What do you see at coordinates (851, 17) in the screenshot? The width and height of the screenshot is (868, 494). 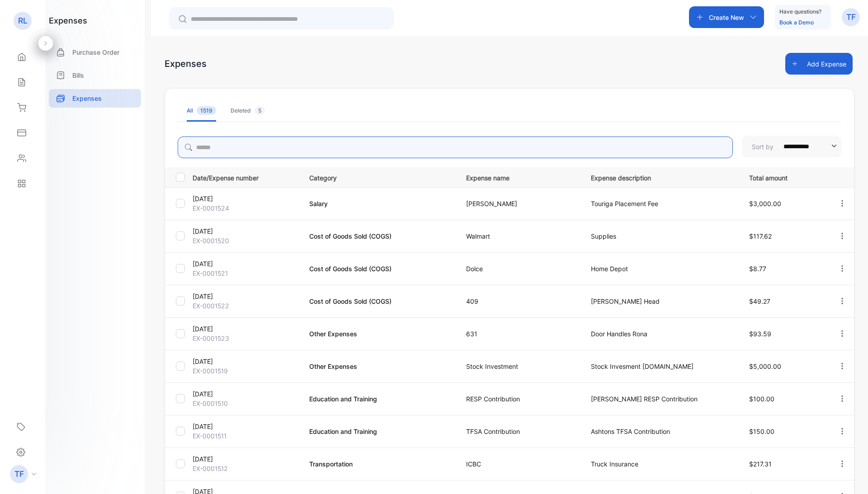 I see `button: TF` at bounding box center [851, 17].